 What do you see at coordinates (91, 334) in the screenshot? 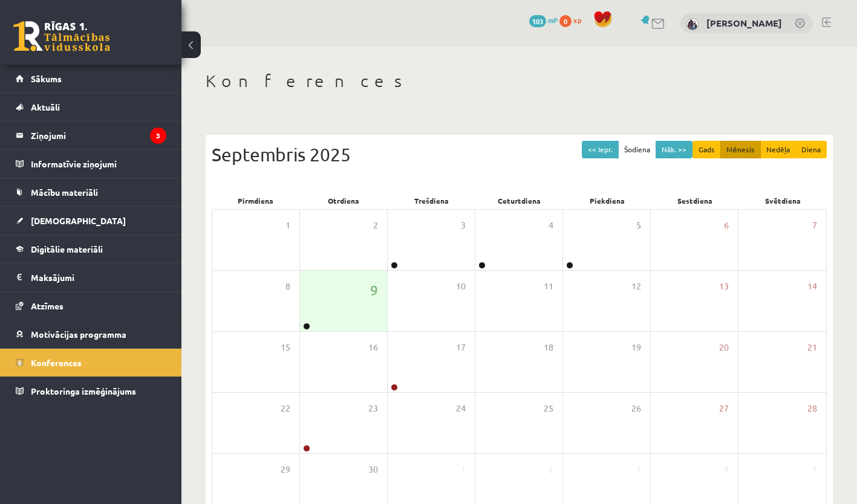
I see `a: Motivācijas programma` at bounding box center [91, 334].